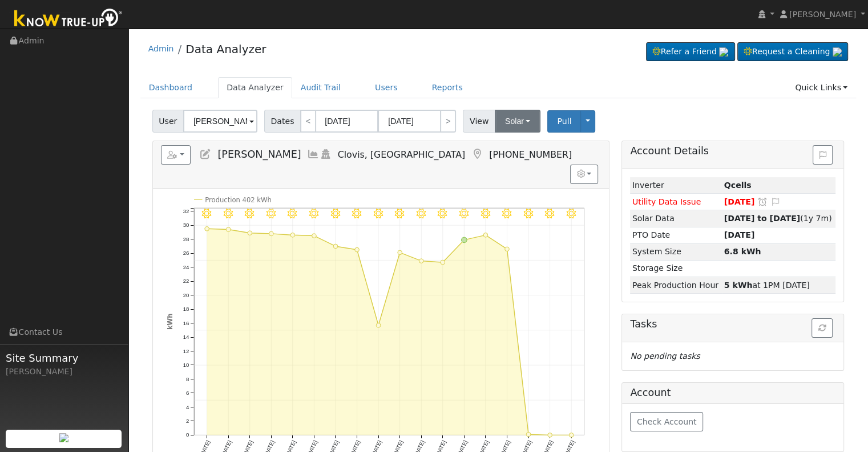 This screenshot has height=452, width=868. Describe the element at coordinates (675, 235) in the screenshot. I see `td: PTO Date` at that location.